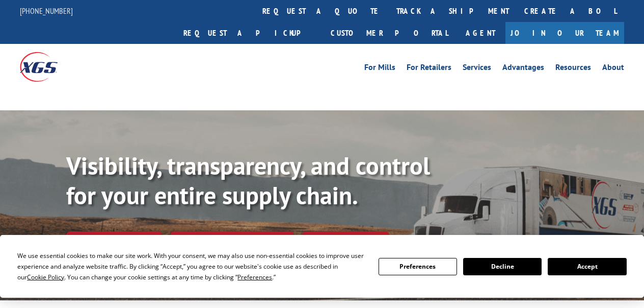  Describe the element at coordinates (390, 33) in the screenshot. I see `a: Customer Portal` at that location.